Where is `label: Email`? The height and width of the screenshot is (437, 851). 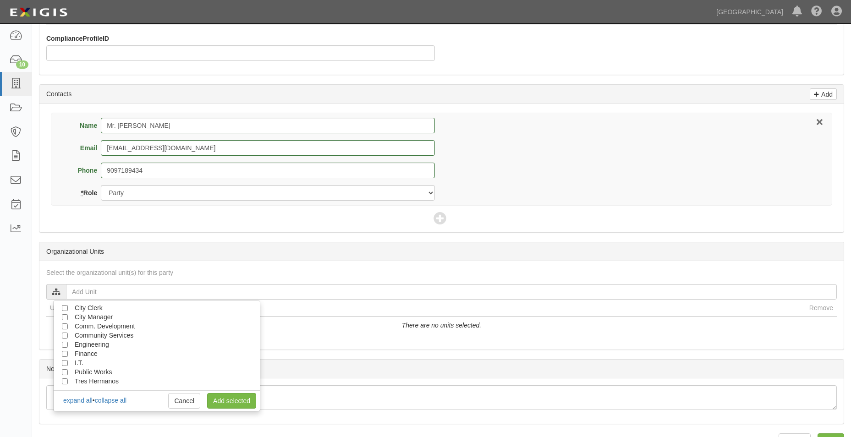 label: Email is located at coordinates (84, 148).